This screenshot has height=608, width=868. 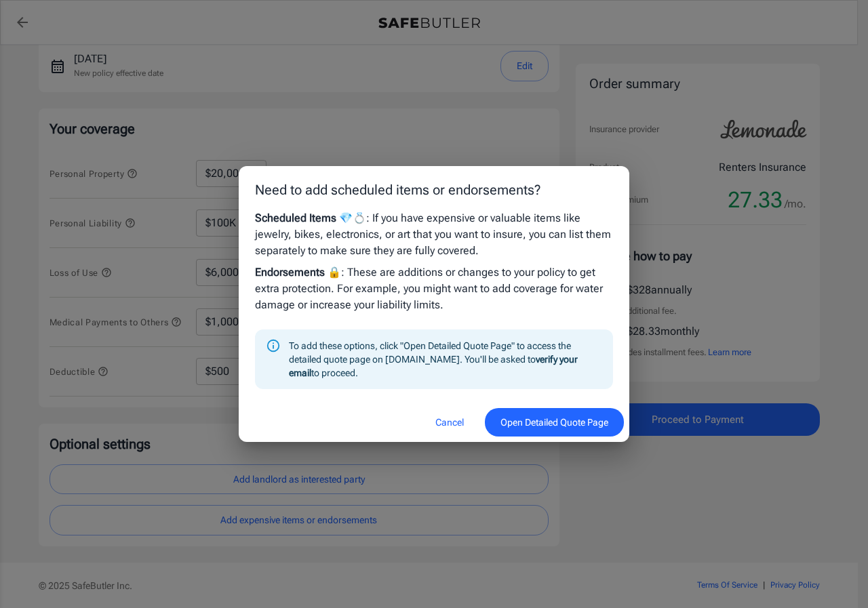 What do you see at coordinates (554, 422) in the screenshot?
I see `button: Open Detailed Quote Page` at bounding box center [554, 422].